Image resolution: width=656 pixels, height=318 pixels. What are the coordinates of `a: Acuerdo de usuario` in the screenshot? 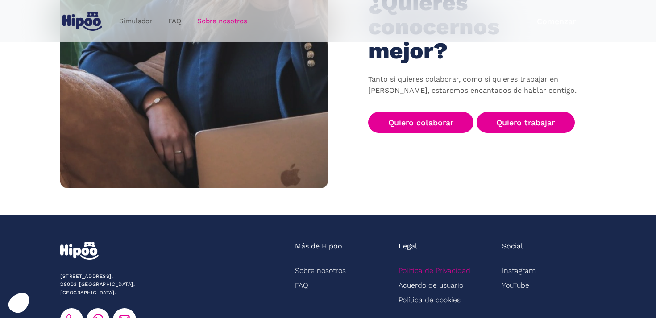 It's located at (431, 285).